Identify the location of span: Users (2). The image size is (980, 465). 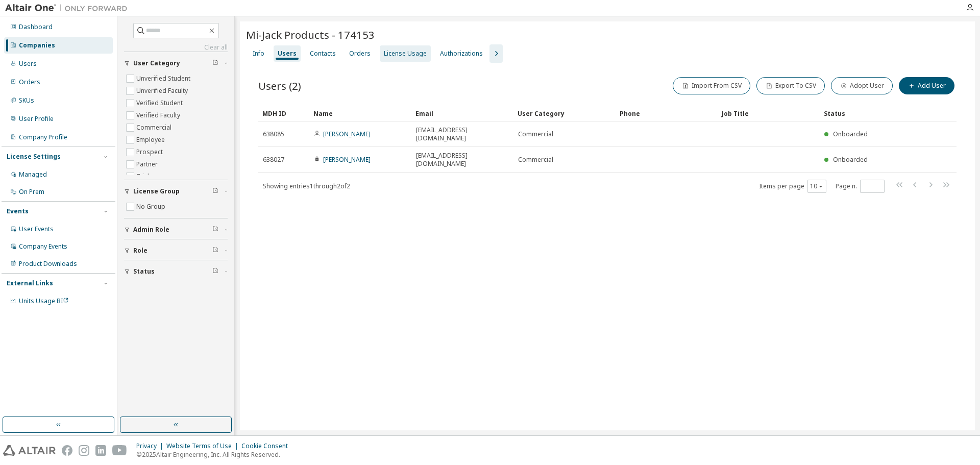
(280, 86).